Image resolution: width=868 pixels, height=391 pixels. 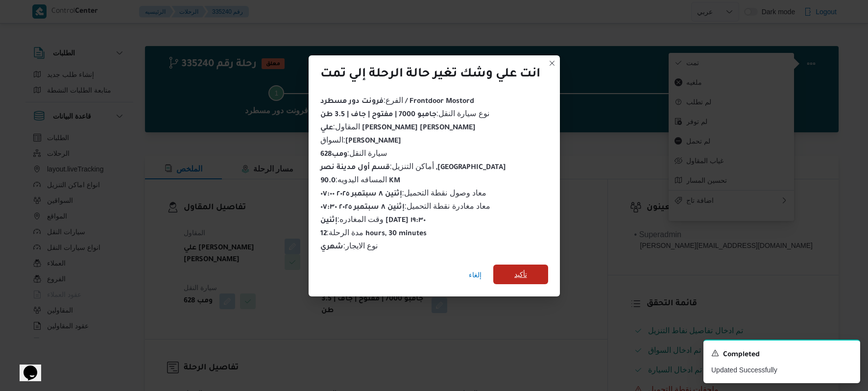 What do you see at coordinates (397, 100) in the screenshot?
I see `span: الفرع :` at bounding box center [397, 100].